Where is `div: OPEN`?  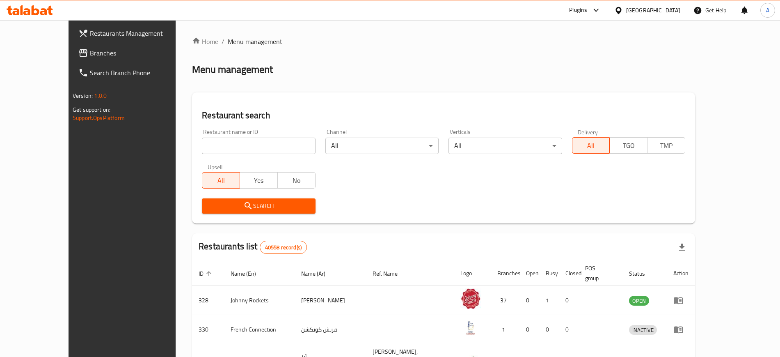 div: OPEN is located at coordinates (639, 301).